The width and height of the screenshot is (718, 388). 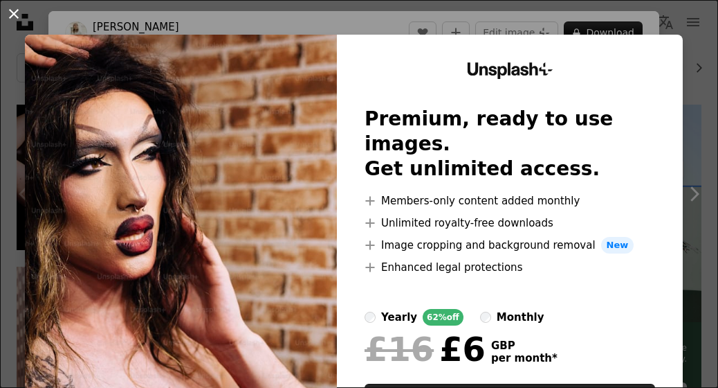 What do you see at coordinates (510, 267) in the screenshot?
I see `li: Enhanced legal protections` at bounding box center [510, 267].